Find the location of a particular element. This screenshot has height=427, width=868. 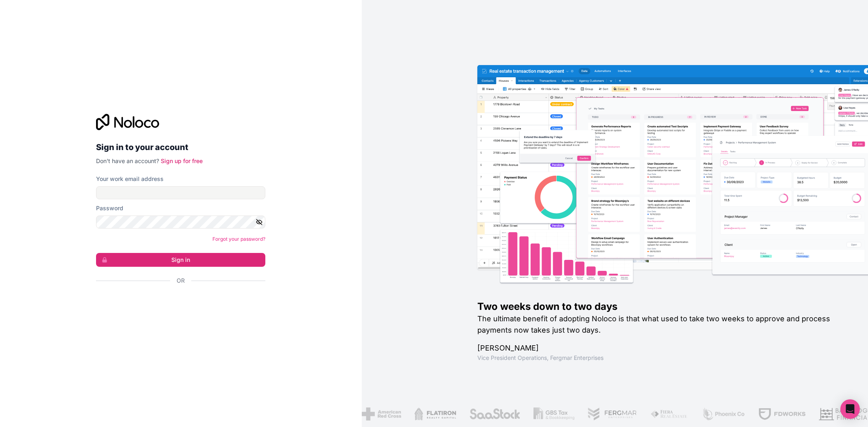

h1: Vice President Operations , Fergmar Enterprises is located at coordinates (659, 357).